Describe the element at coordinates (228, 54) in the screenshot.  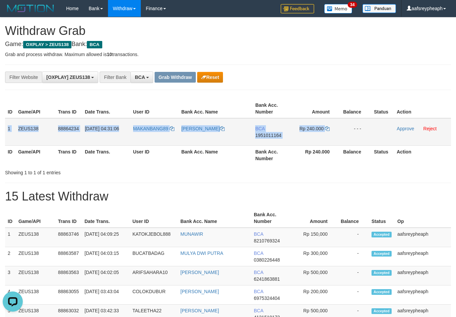
I see `p: Grab and process withdraw. Maximum allowed is transactions.` at that location.